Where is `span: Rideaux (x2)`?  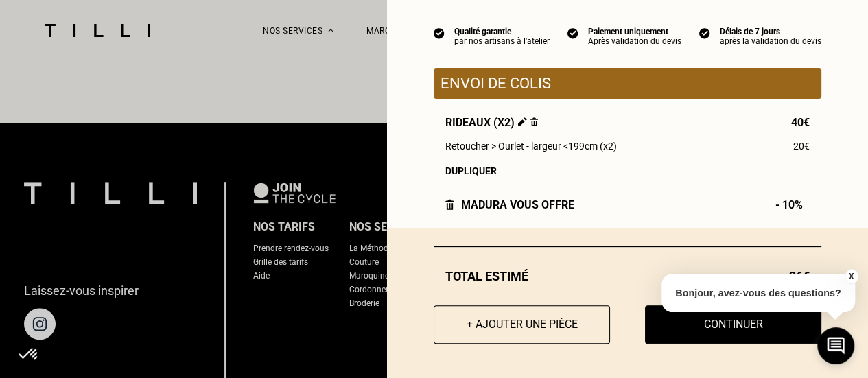
span: Rideaux (x2) is located at coordinates (492, 122).